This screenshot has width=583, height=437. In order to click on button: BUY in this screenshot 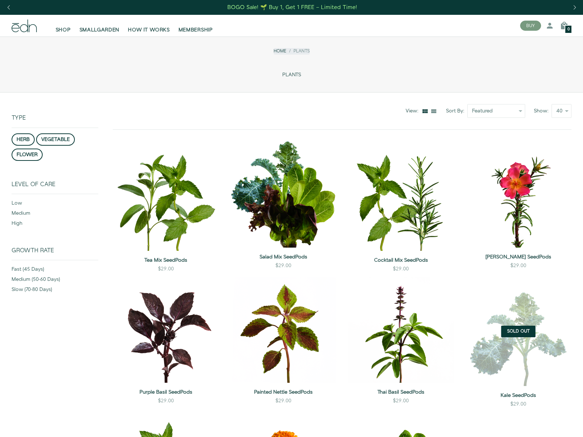, I will do `click(530, 26)`.